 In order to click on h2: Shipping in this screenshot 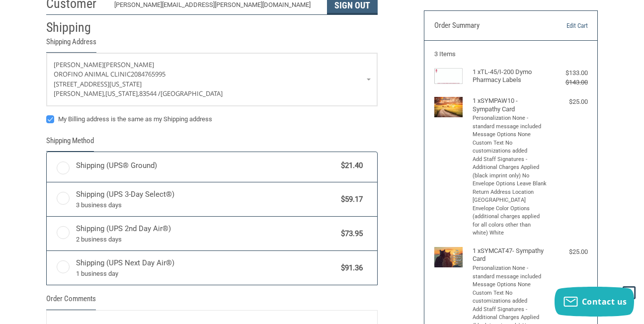, I will do `click(75, 27)`.